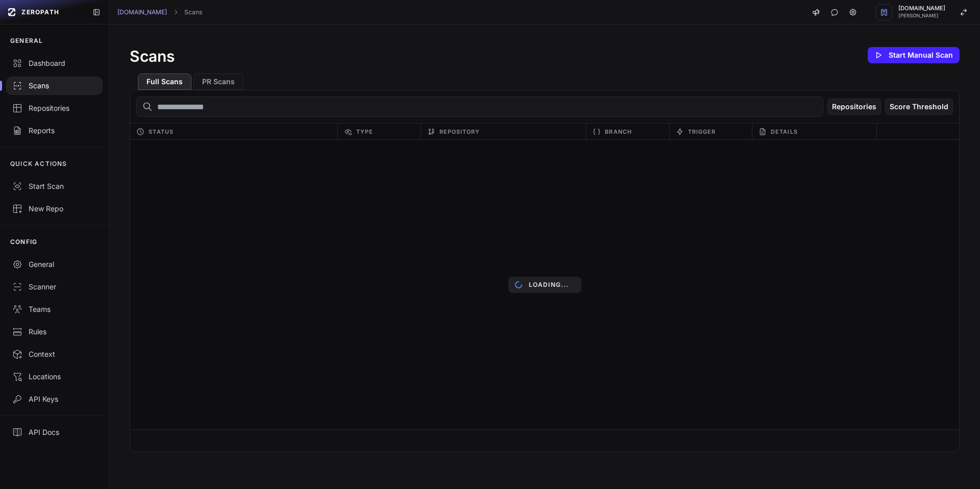  Describe the element at coordinates (24, 242) in the screenshot. I see `p: CONFIG` at that location.